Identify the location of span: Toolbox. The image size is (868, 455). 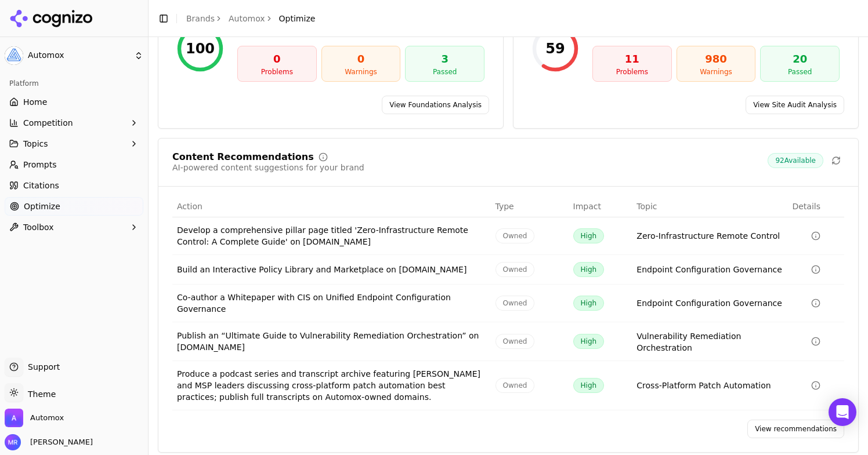
(38, 228).